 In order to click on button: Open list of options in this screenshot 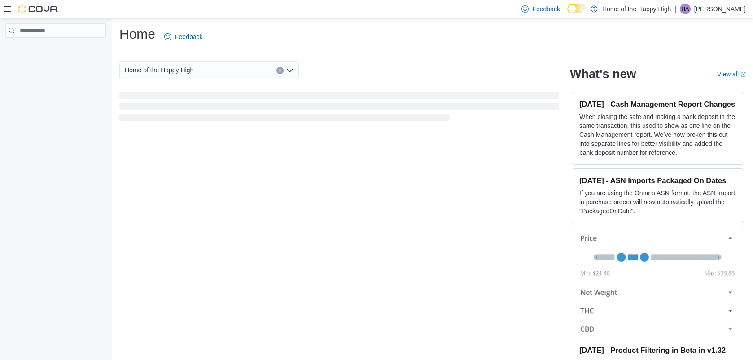, I will do `click(290, 70)`.